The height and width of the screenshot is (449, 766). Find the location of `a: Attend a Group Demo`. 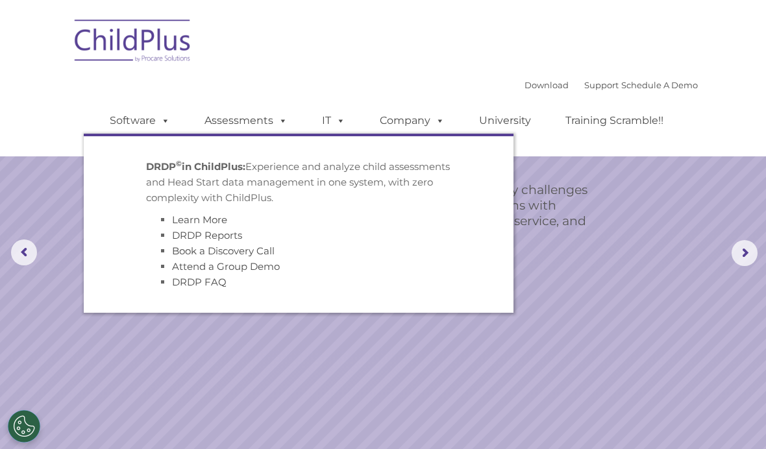

a: Attend a Group Demo is located at coordinates (226, 266).